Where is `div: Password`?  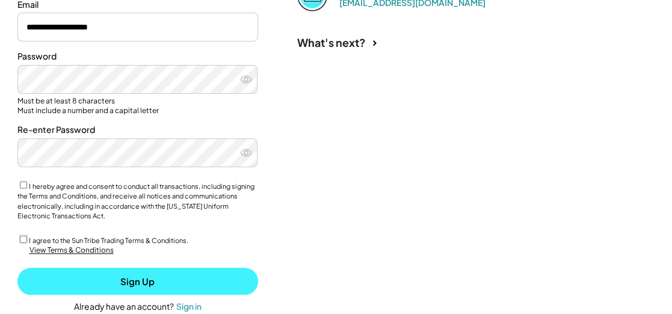
div: Password is located at coordinates (138, 57).